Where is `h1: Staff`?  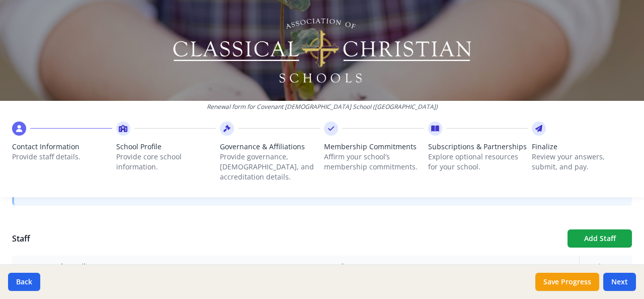
h1: Staff is located at coordinates (286, 238).